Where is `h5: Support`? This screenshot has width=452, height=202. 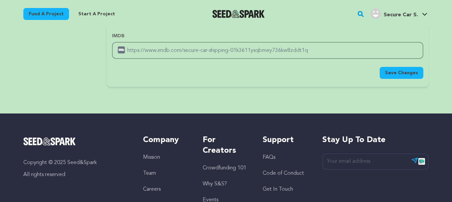
h5: Support is located at coordinates (285, 140).